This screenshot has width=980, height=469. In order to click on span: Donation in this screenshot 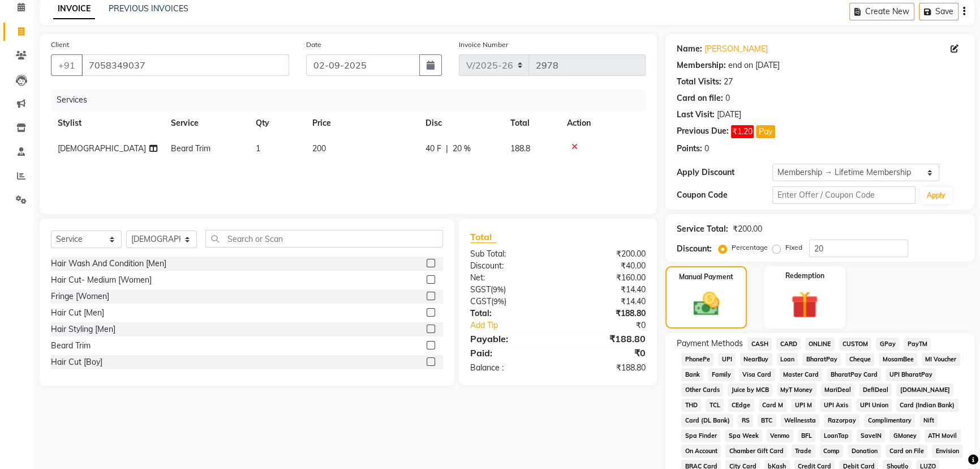, I will do `click(864, 451)`.